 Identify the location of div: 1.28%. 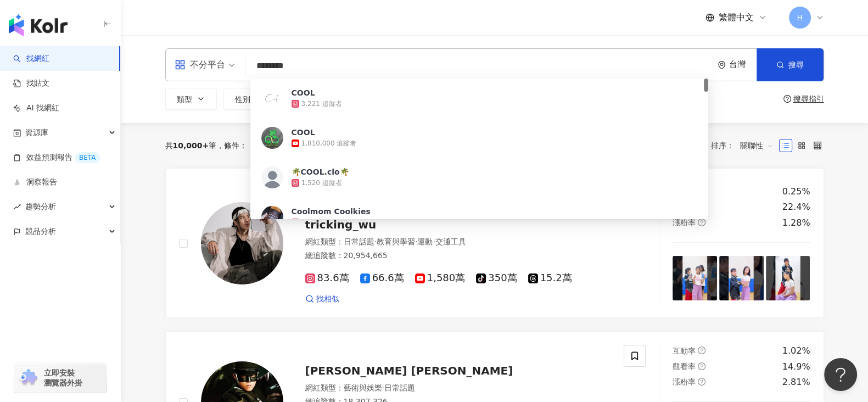
(796, 223).